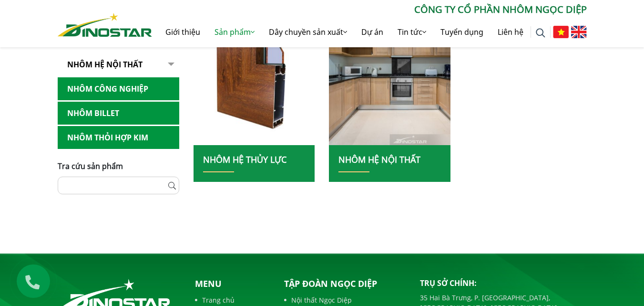 This screenshot has width=644, height=306. I want to click on p: Tập đoàn Ngọc Diệp, so click(345, 283).